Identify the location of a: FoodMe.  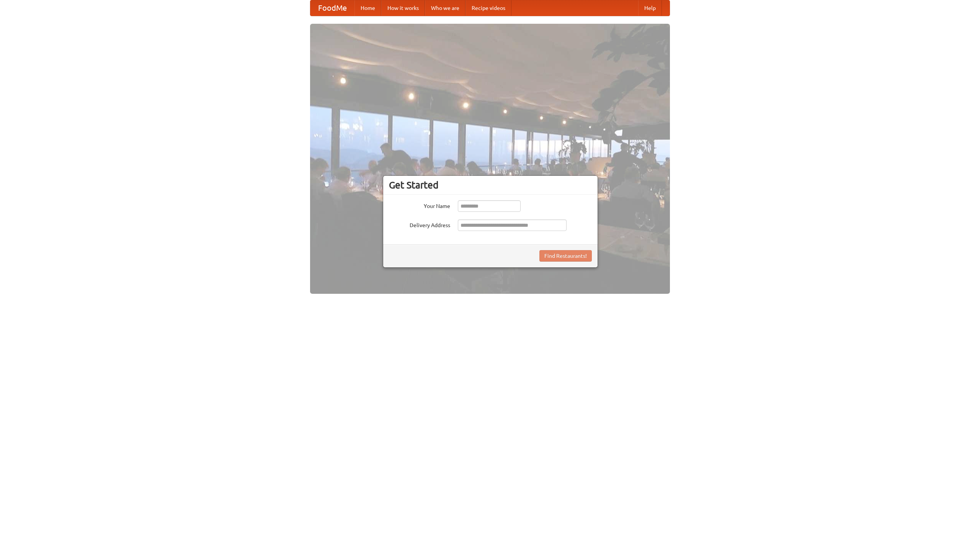
(332, 8).